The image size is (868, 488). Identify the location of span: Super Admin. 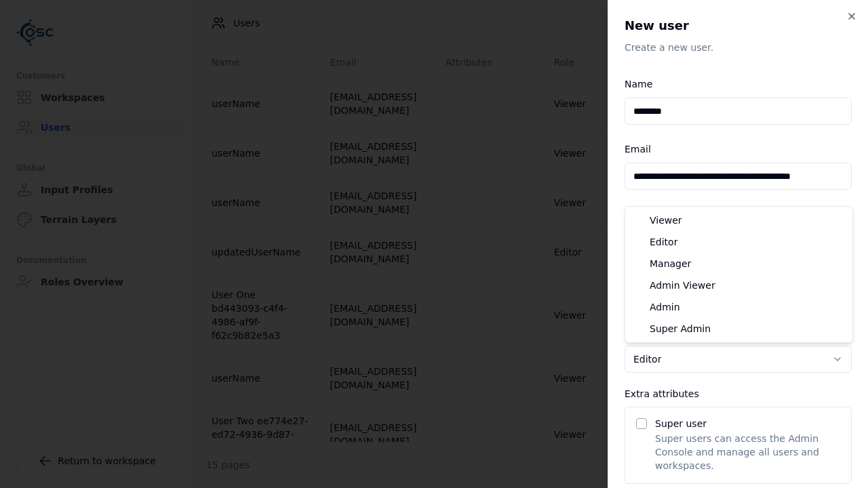
(681, 329).